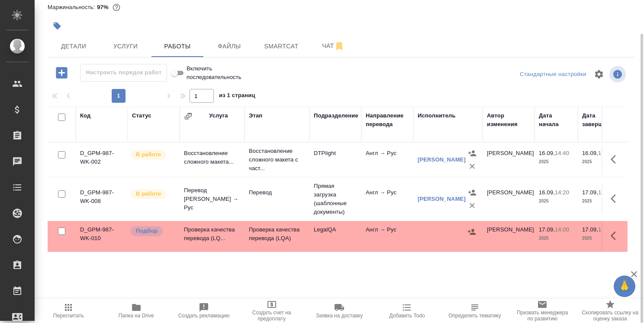 The height and width of the screenshot is (323, 644). Describe the element at coordinates (74, 46) in the screenshot. I see `span: Детали` at that location.